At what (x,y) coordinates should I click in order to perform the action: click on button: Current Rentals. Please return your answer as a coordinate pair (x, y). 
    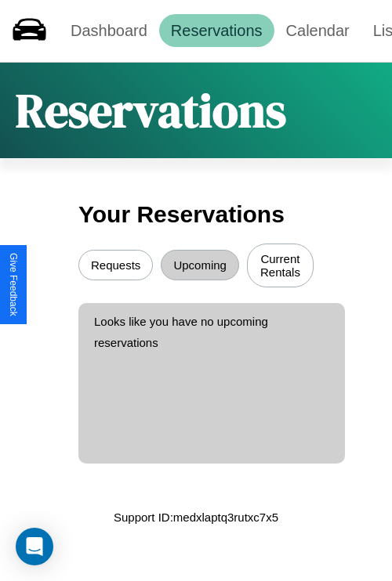
    Looking at the image, I should click on (279, 265).